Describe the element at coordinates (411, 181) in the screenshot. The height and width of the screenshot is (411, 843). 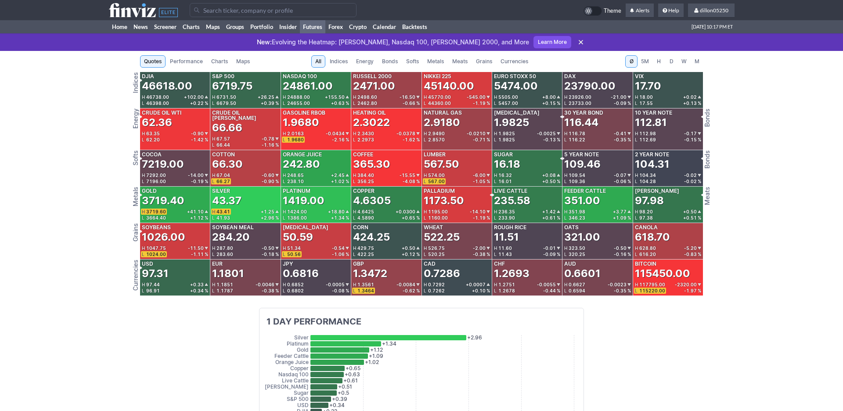
I see `div: -4.08` at that location.